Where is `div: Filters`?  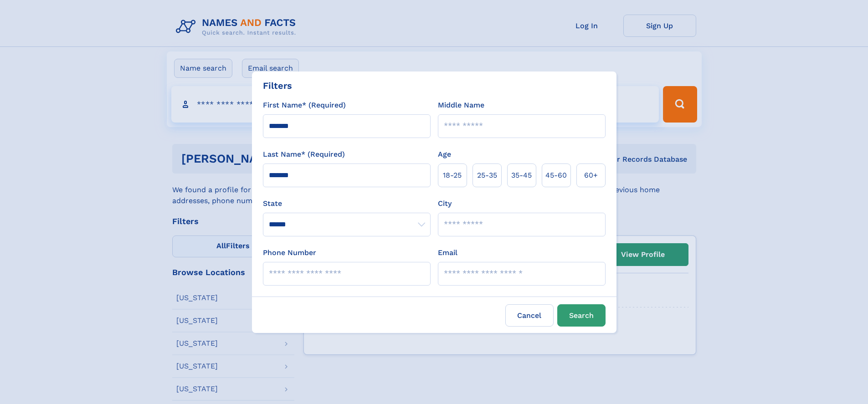 div: Filters is located at coordinates (277, 85).